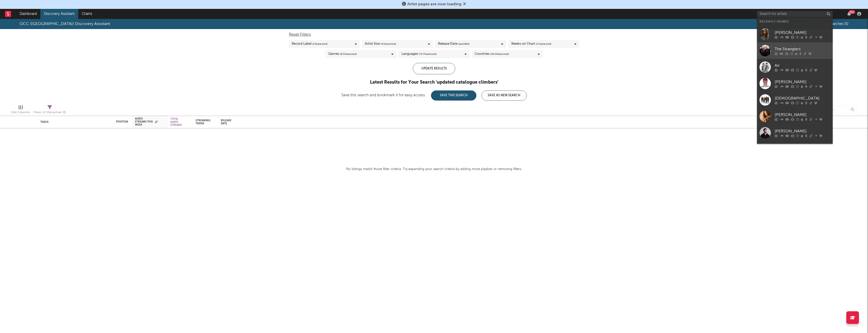  Describe the element at coordinates (310, 44) in the screenshot. I see `div: Record Label` at that location.